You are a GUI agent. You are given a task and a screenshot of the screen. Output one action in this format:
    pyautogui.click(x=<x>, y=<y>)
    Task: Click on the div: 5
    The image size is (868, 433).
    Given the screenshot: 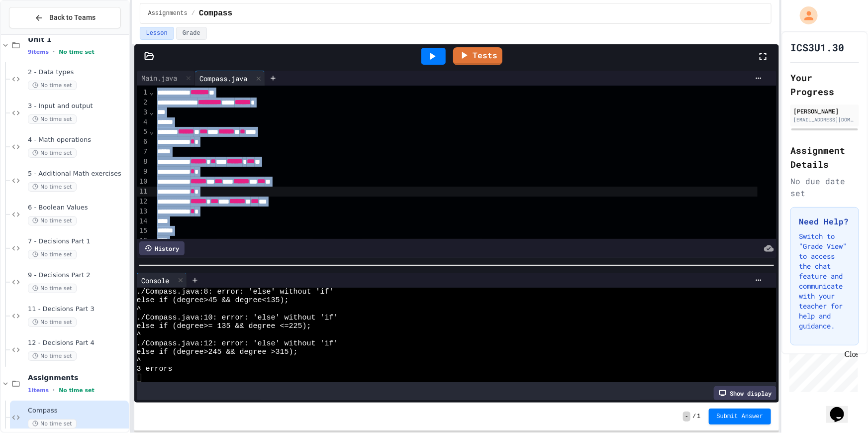 What is the action you would take?
    pyautogui.click(x=143, y=132)
    